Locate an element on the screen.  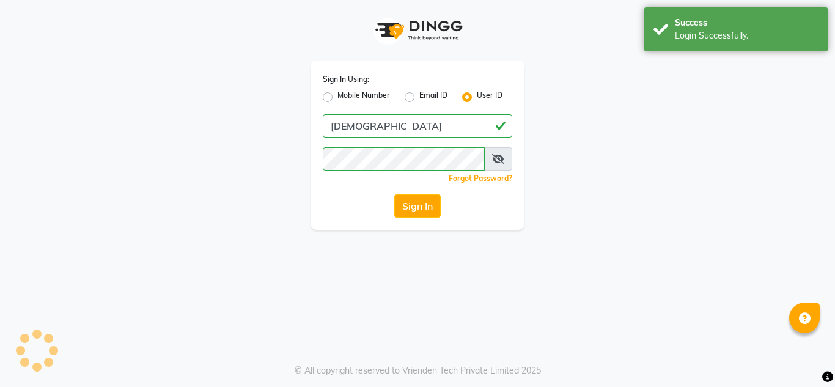
label: Mobile Number is located at coordinates (364, 97).